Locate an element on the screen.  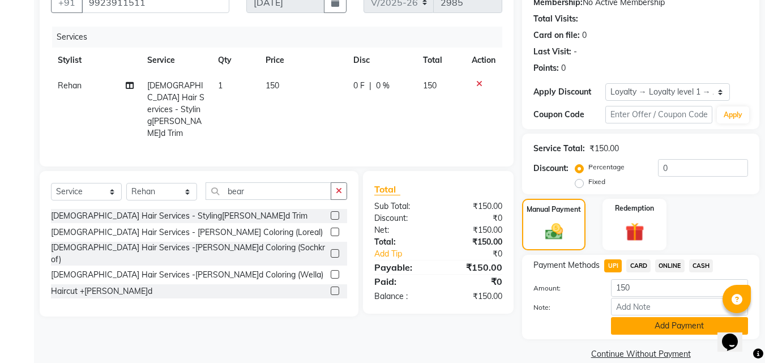
th: Price is located at coordinates (303, 60).